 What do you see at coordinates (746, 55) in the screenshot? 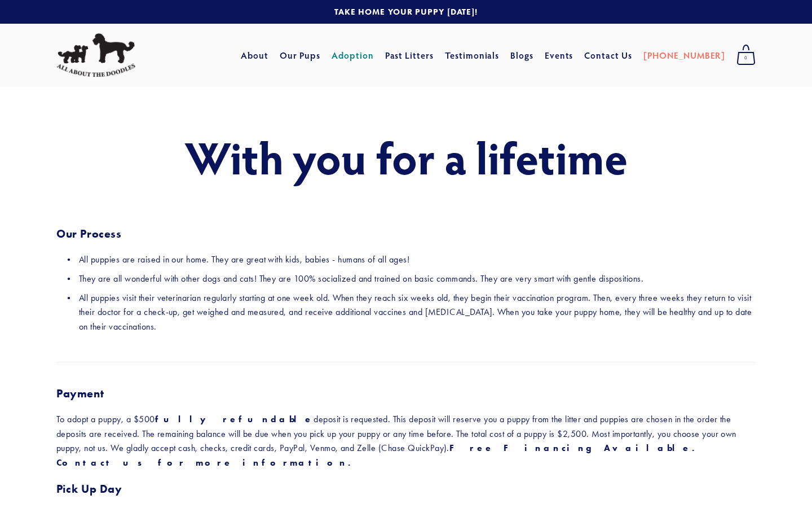
I see `a: 0 items in cart` at bounding box center [746, 55].